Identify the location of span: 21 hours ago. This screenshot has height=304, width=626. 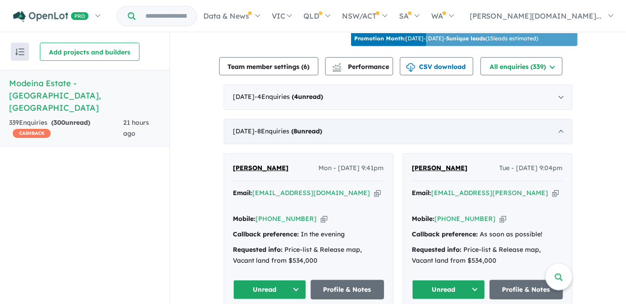
(136, 128).